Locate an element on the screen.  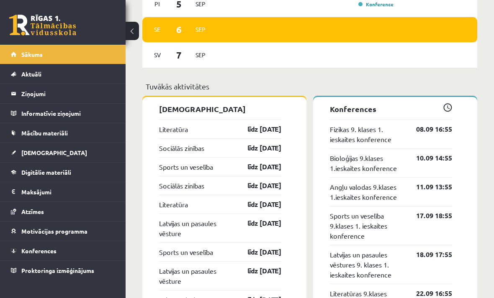
span: Mācību materiāli is located at coordinates (44, 133).